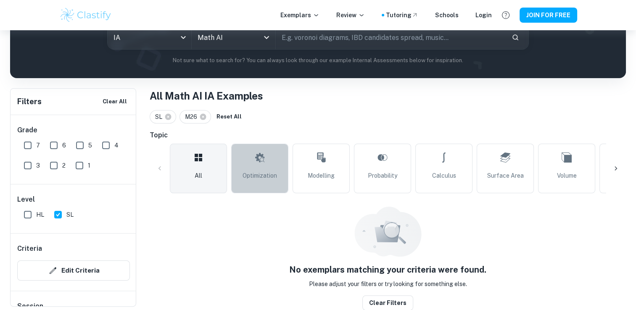 The image size is (636, 310). What do you see at coordinates (86, 15) in the screenshot?
I see `a: Clastify logo` at bounding box center [86, 15].